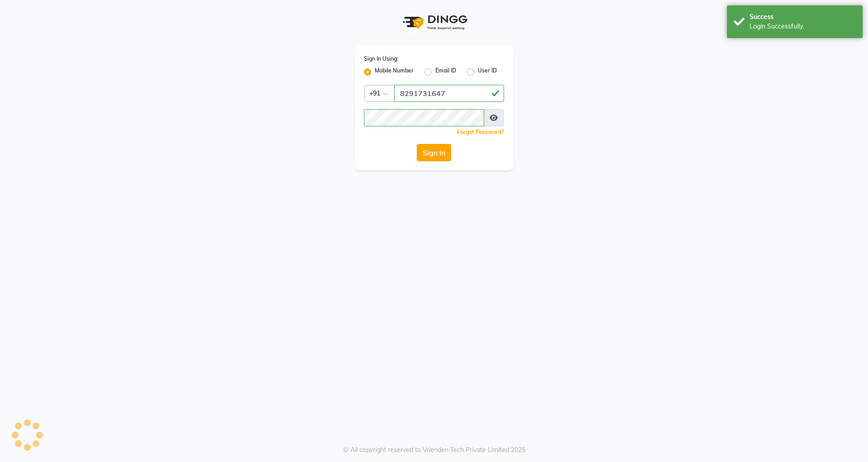 Image resolution: width=868 pixels, height=462 pixels. What do you see at coordinates (481, 132) in the screenshot?
I see `a: Forgot Password?` at bounding box center [481, 132].